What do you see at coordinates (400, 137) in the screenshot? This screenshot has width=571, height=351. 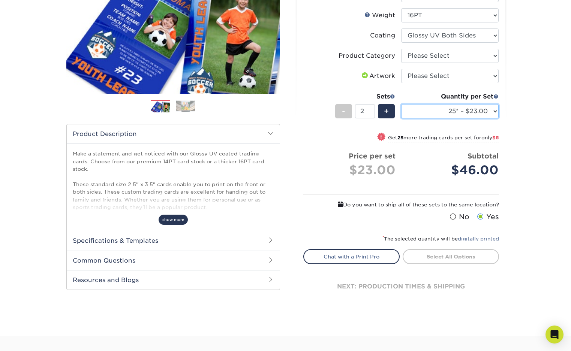 I see `strong: 25` at bounding box center [400, 137].